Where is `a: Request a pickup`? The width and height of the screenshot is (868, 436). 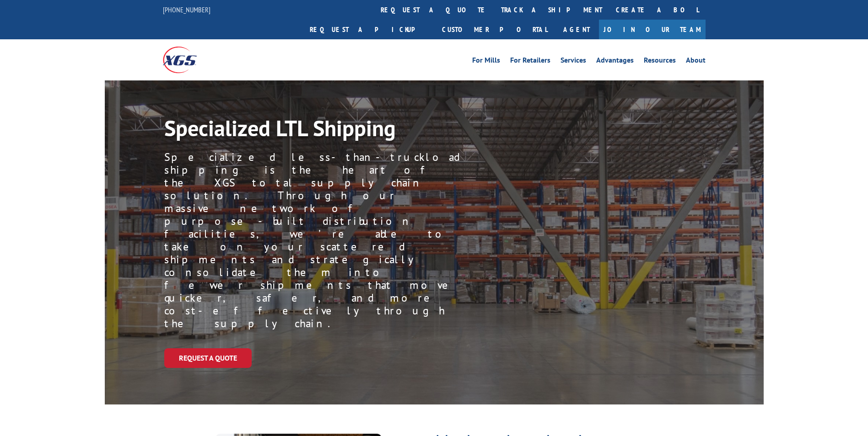
a: Request a pickup is located at coordinates (369, 29).